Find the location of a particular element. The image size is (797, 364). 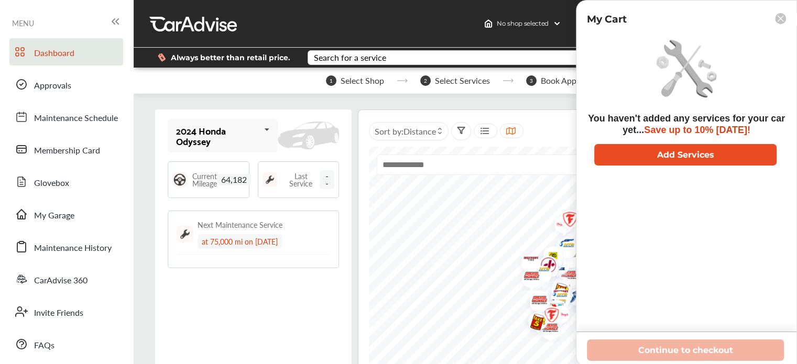

span: Current Mileage is located at coordinates (204, 180).